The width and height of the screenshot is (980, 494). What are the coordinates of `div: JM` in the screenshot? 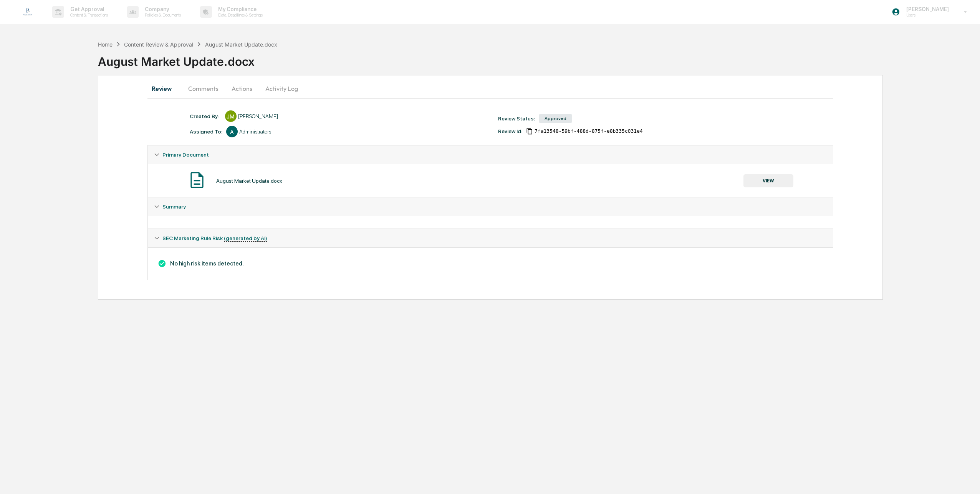 It's located at (230, 116).